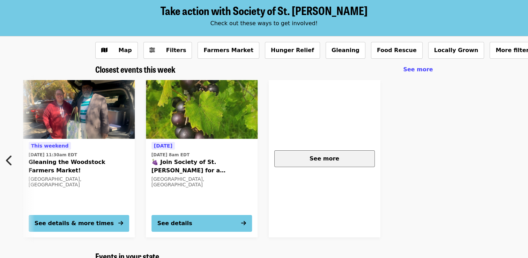  Describe the element at coordinates (79, 158) in the screenshot. I see `a: See details for "Gleaning the Woodstock Farmers Market!"` at that location.